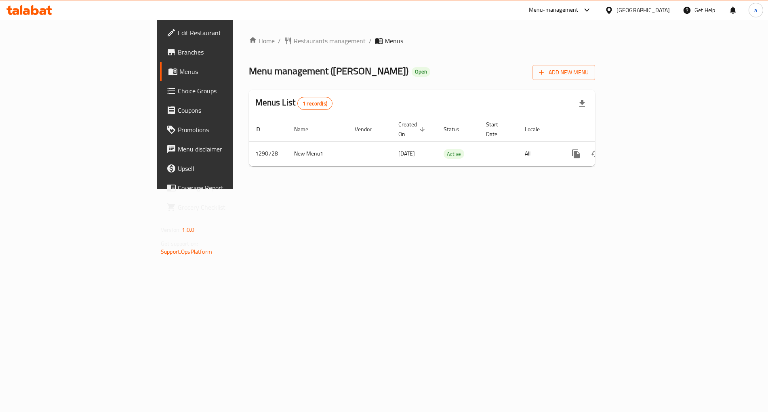  I want to click on span: Get support on:, so click(179, 244).